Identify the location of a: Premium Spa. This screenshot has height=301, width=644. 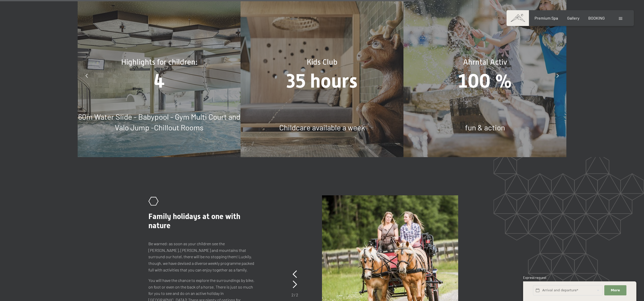
(546, 18).